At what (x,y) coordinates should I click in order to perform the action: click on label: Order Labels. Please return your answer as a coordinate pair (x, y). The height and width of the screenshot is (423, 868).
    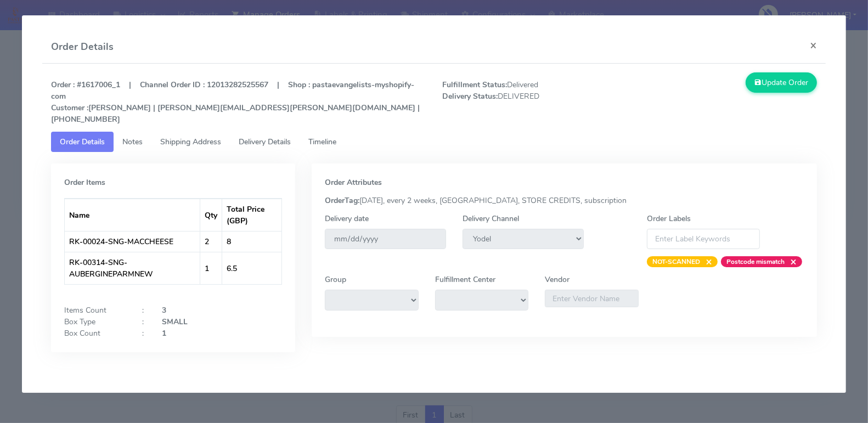
    Looking at the image, I should click on (669, 218).